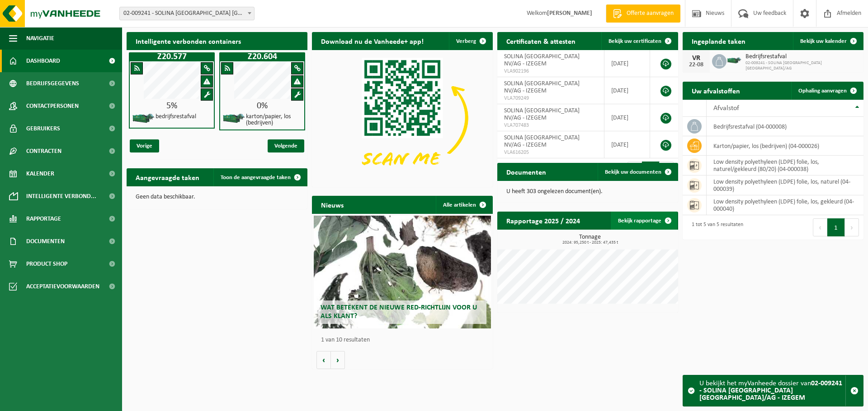 The height and width of the screenshot is (411, 868). Describe the element at coordinates (43, 128) in the screenshot. I see `span: Gebruikers` at that location.